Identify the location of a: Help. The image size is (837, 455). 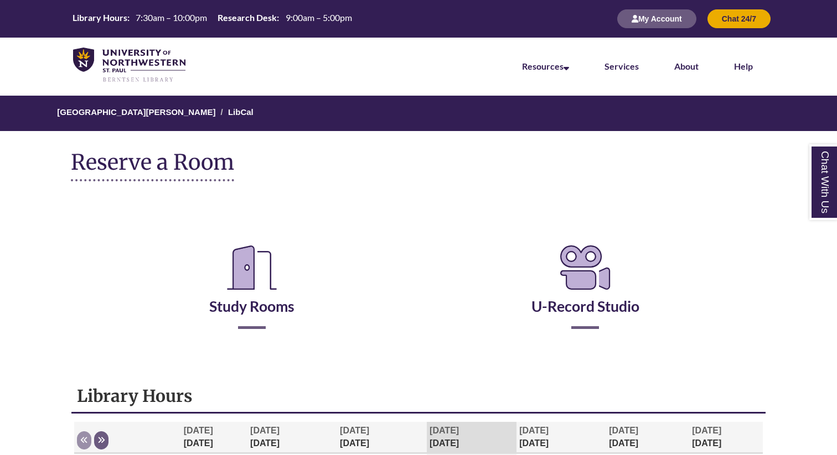
(743, 66).